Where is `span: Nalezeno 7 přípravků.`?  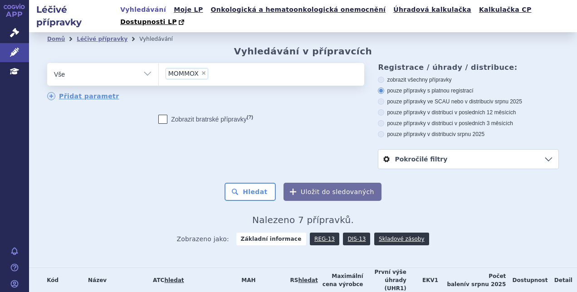
span: Nalezeno 7 přípravků. is located at coordinates (303, 220).